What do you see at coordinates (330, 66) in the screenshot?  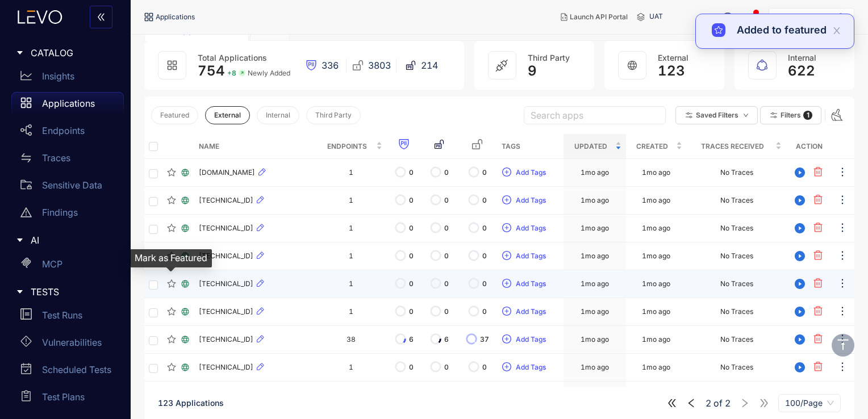 I see `span: 336` at bounding box center [330, 66].